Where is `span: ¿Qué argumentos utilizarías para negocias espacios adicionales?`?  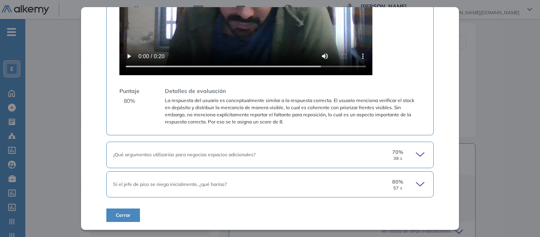
span: ¿Qué argumentos utilizarías para negocias espacios adicionales? is located at coordinates (184, 154).